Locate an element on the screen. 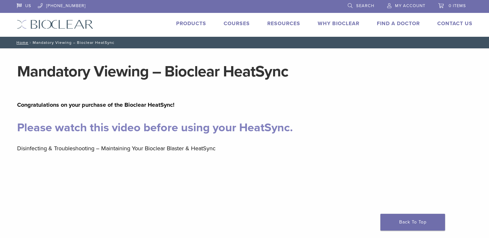 This screenshot has height=238, width=489. a: Home is located at coordinates (21, 43).